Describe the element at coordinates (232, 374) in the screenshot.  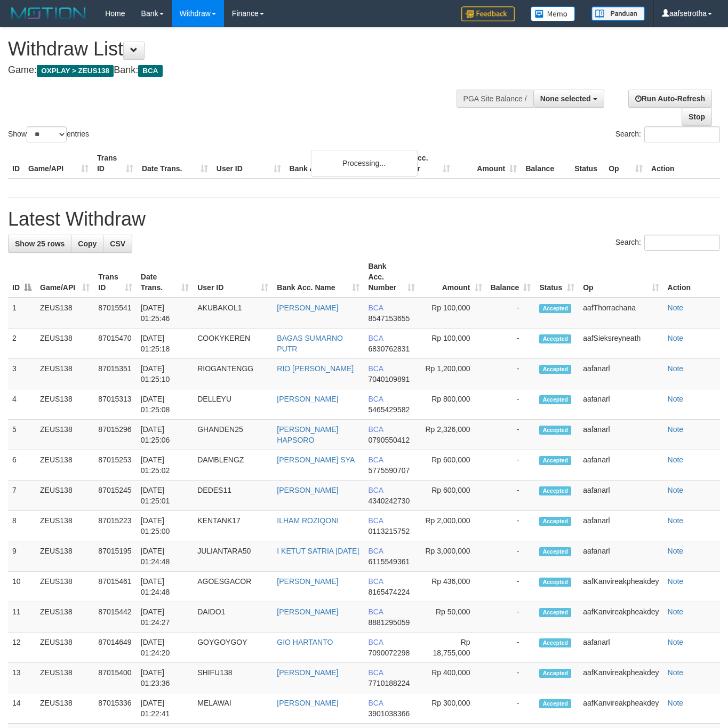
I see `td: RIOGANTENGG` at that location.